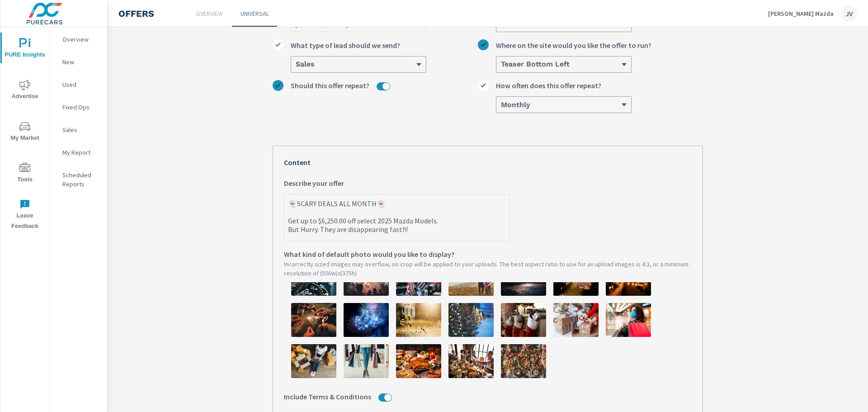 Image resolution: width=868 pixels, height=412 pixels. Describe the element at coordinates (78, 152) in the screenshot. I see `div: My Report` at that location.